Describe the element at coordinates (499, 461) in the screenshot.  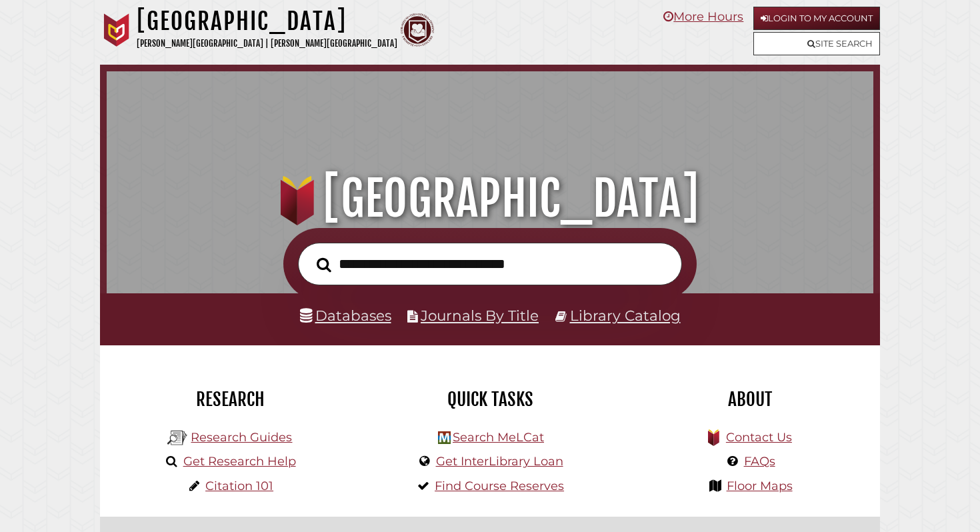
I see `a: Get InterLibrary Loan` at that location.